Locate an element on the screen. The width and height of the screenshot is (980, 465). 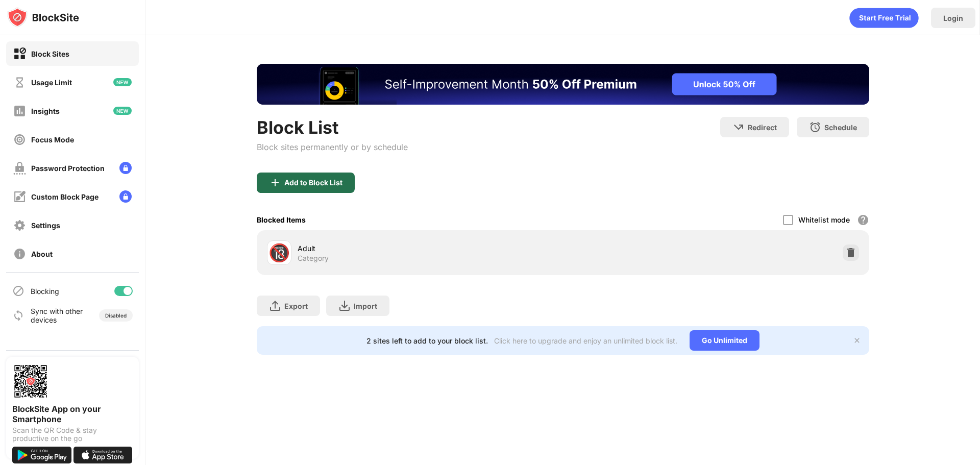
div: Category is located at coordinates (313, 258).